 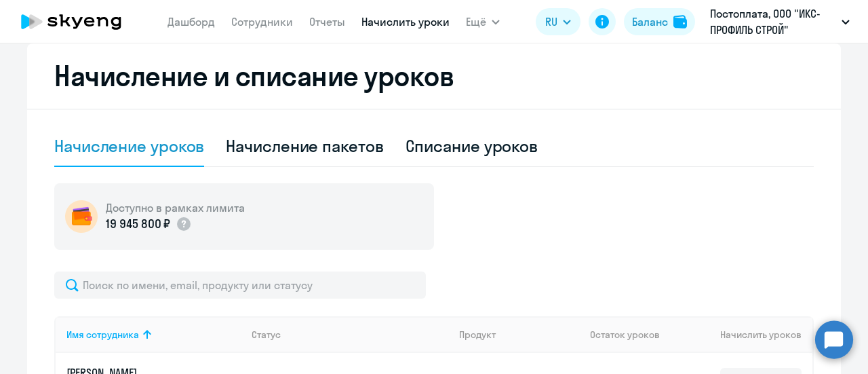 I want to click on div: Остаток уроков, so click(x=632, y=334).